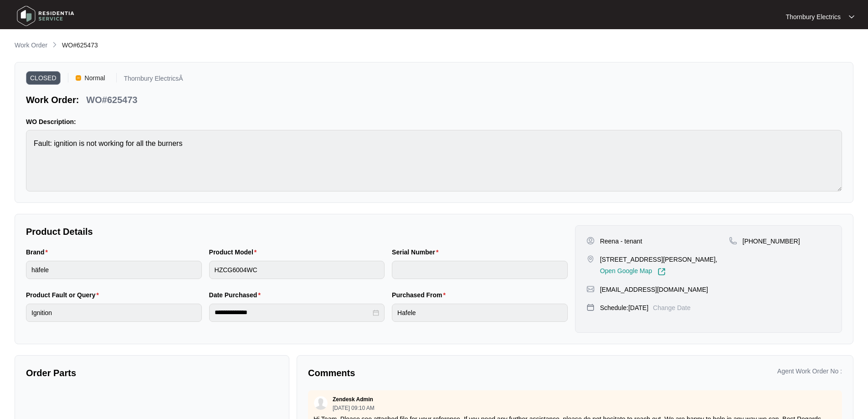 This screenshot has height=419, width=868. What do you see at coordinates (434, 160) in the screenshot?
I see `textarea: Fault: ignition is not working for all the burners` at bounding box center [434, 160].